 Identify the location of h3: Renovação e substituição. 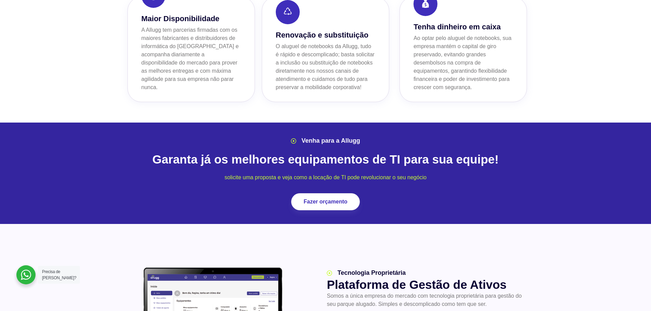
(325, 35).